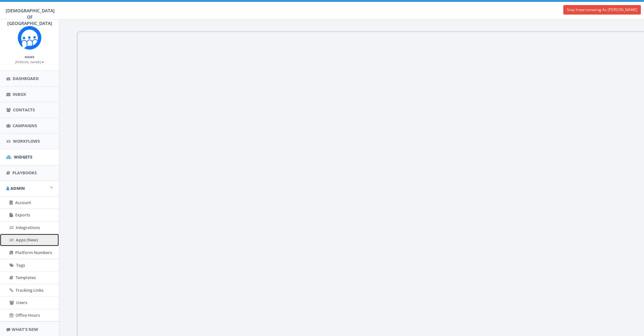  I want to click on small: Name, so click(29, 57).